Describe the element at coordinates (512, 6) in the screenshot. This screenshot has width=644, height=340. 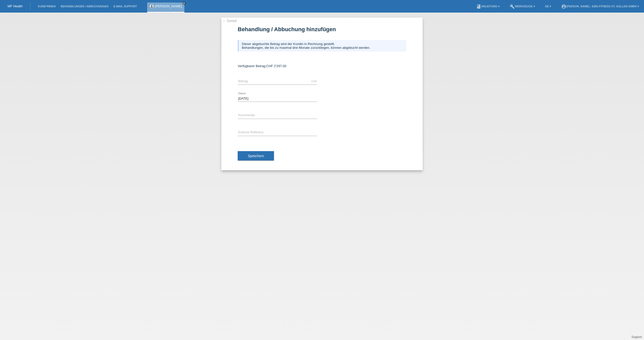
I see `i: build` at that location.